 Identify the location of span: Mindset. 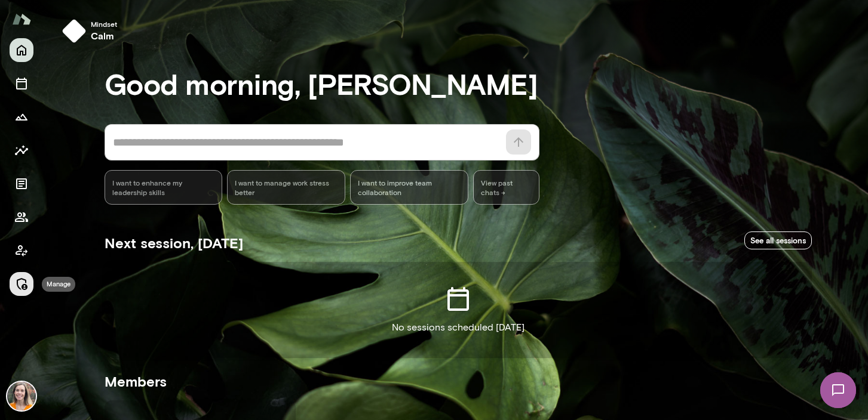
(104, 24).